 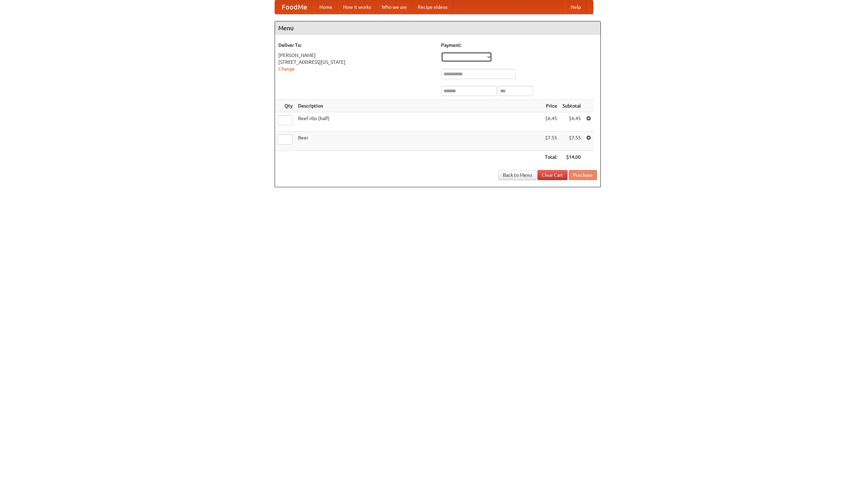 What do you see at coordinates (572, 157) in the screenshot?
I see `th: $14.00` at bounding box center [572, 157].